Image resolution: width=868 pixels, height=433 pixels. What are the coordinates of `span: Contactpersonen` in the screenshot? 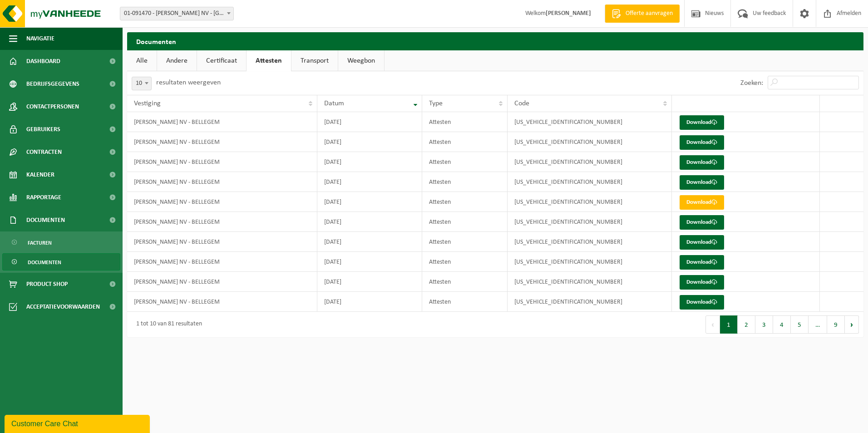 It's located at (52, 106).